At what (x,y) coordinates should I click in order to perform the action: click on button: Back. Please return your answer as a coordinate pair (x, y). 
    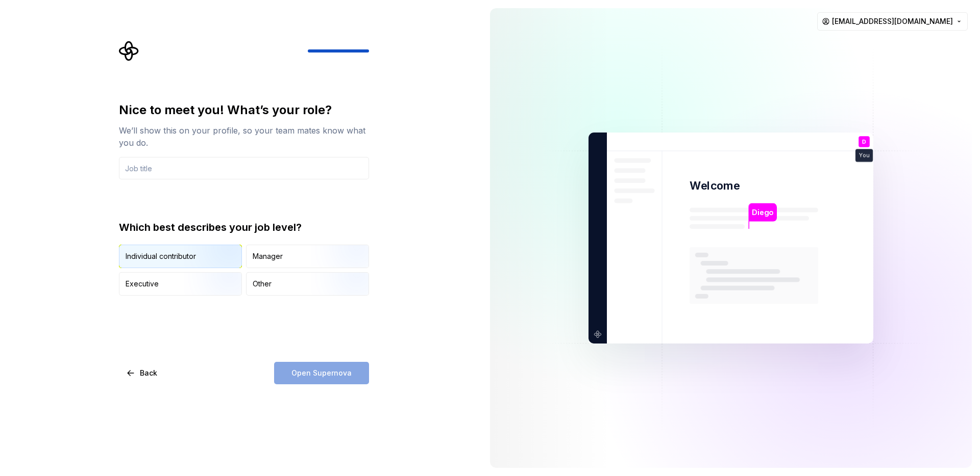
    Looking at the image, I should click on (142, 374).